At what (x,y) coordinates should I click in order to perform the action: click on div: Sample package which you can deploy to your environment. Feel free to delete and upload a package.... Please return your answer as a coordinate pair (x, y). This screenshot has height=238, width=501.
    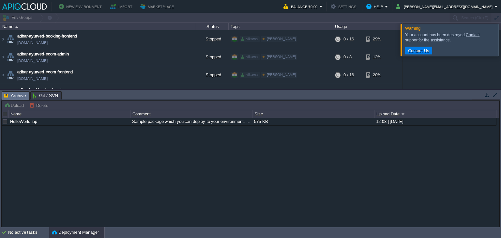
    Looking at the image, I should click on (191, 121).